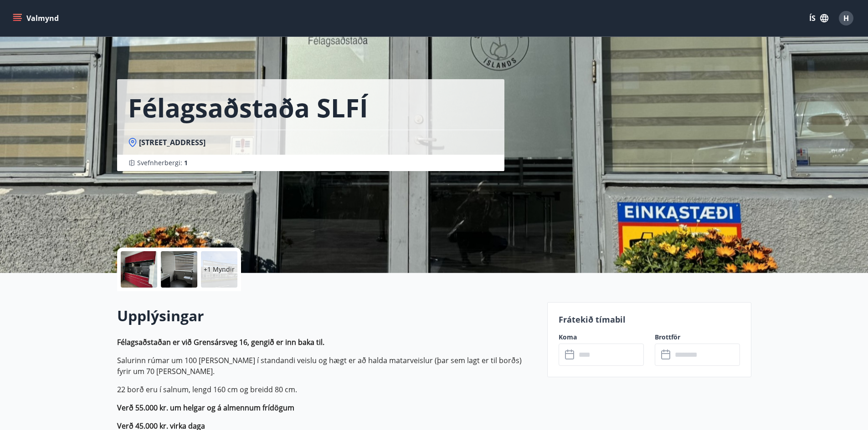  Describe the element at coordinates (186, 162) in the screenshot. I see `span: 1` at that location.